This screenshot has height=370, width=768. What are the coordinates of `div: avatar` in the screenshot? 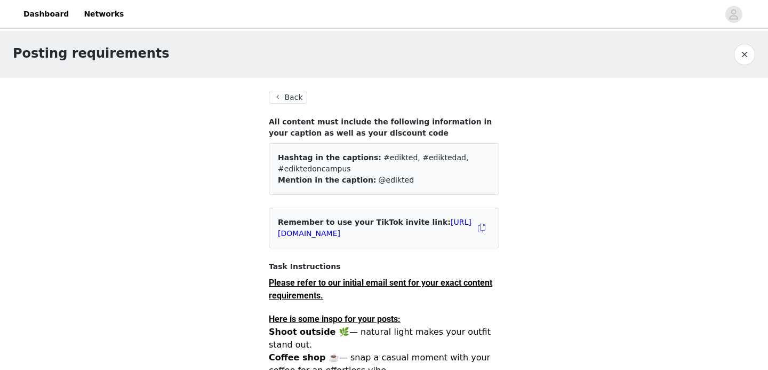 It's located at (733, 14).